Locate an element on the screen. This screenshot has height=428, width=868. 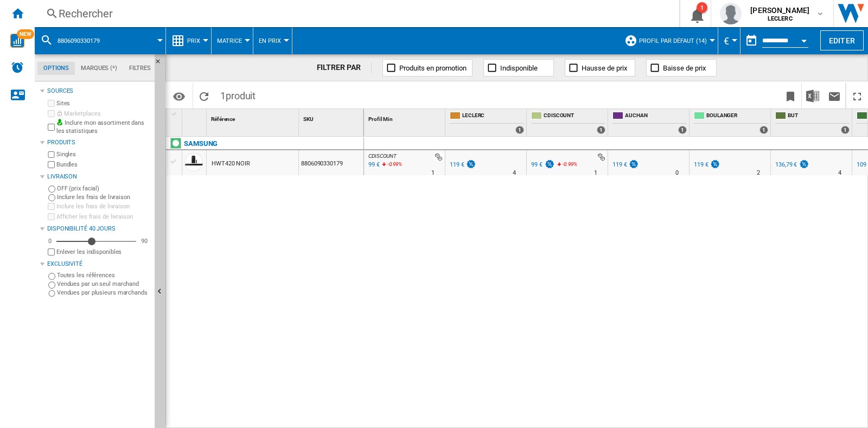
div: Profil Min Sort None is located at coordinates (405, 117).